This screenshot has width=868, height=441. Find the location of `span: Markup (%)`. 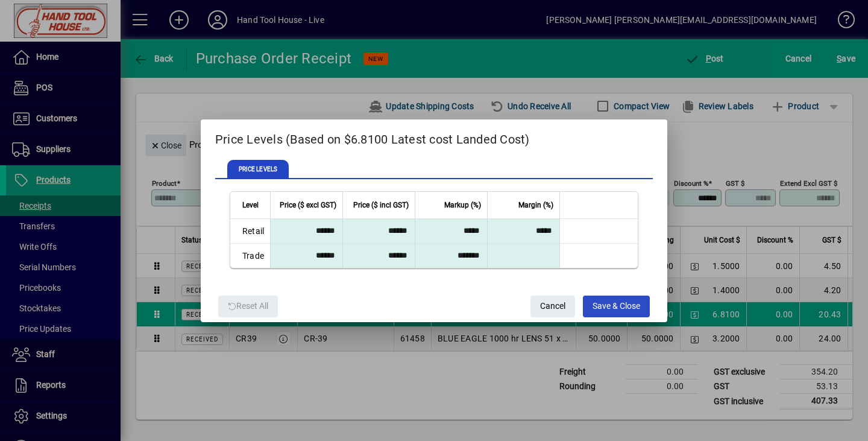

span: Markup (%) is located at coordinates (463, 205).